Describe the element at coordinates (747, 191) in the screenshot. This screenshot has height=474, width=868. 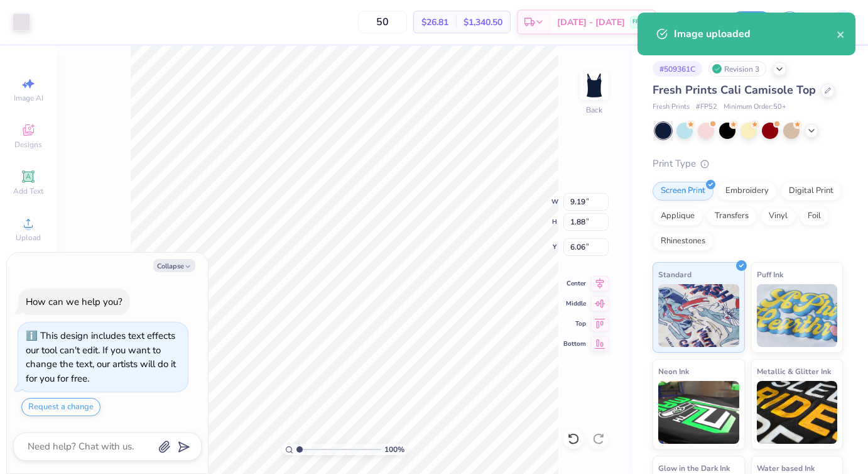
I see `div: Embroidery` at that location.